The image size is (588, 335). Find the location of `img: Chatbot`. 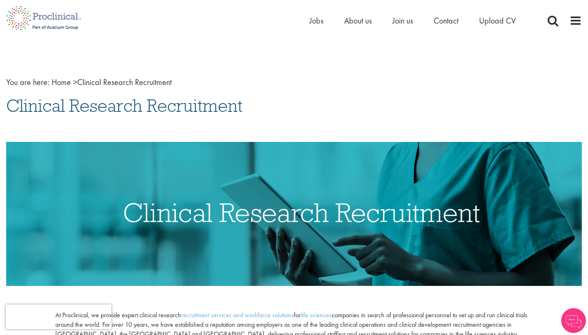

img: Chatbot is located at coordinates (573, 320).